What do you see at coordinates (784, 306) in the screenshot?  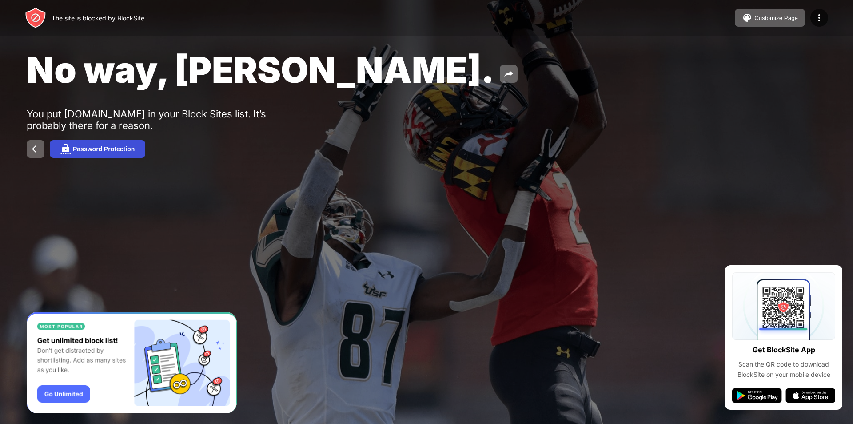 I see `img: qrcode.svg` at bounding box center [784, 306].